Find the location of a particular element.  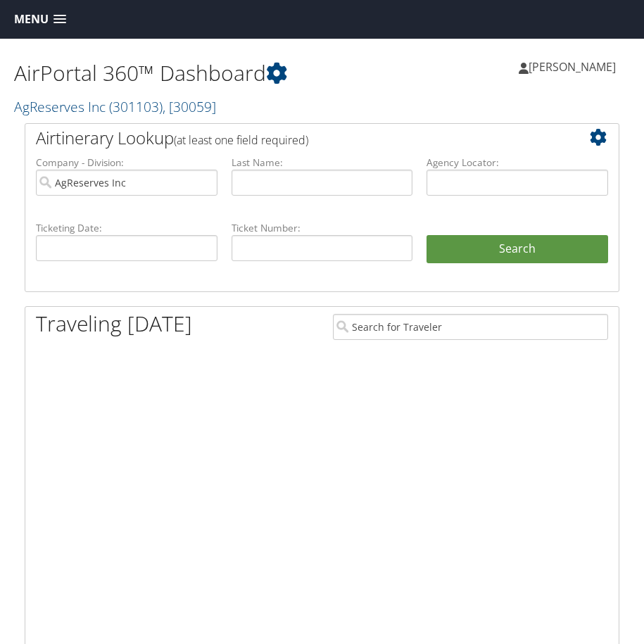

span: (at least one field required) is located at coordinates (241, 140).